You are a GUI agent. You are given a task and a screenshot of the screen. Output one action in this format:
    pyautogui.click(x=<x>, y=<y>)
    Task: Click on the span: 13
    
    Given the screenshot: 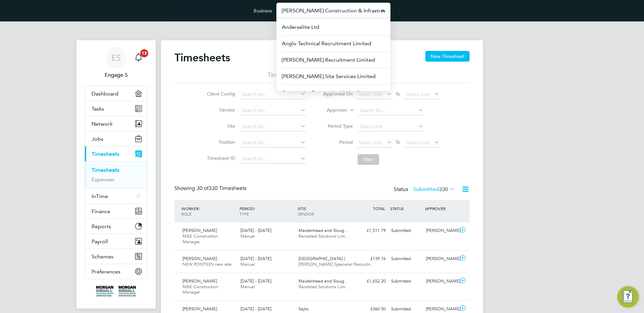 What is the action you would take?
    pyautogui.click(x=144, y=53)
    